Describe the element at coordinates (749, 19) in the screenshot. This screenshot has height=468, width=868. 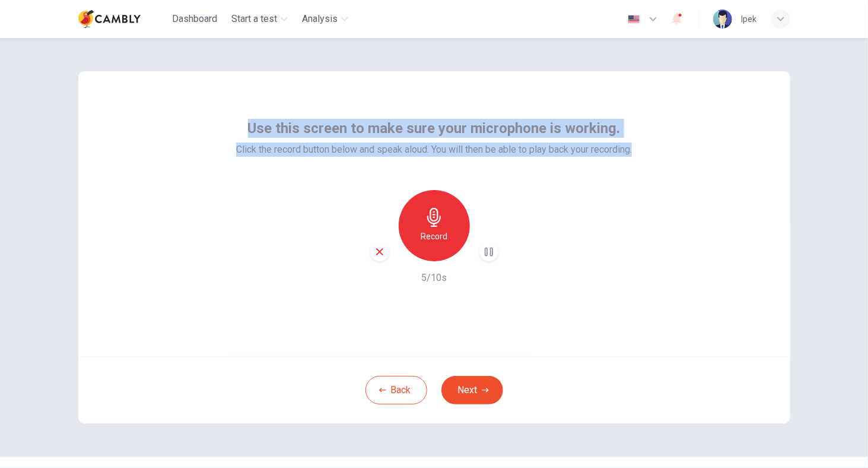
I see `div: Ipek` at that location.